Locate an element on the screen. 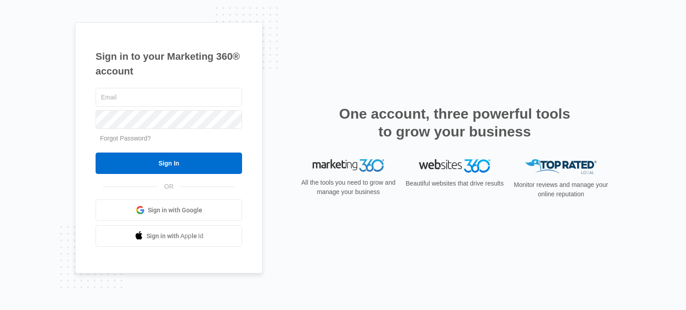  a: Sign in with Google is located at coordinates (169, 210).